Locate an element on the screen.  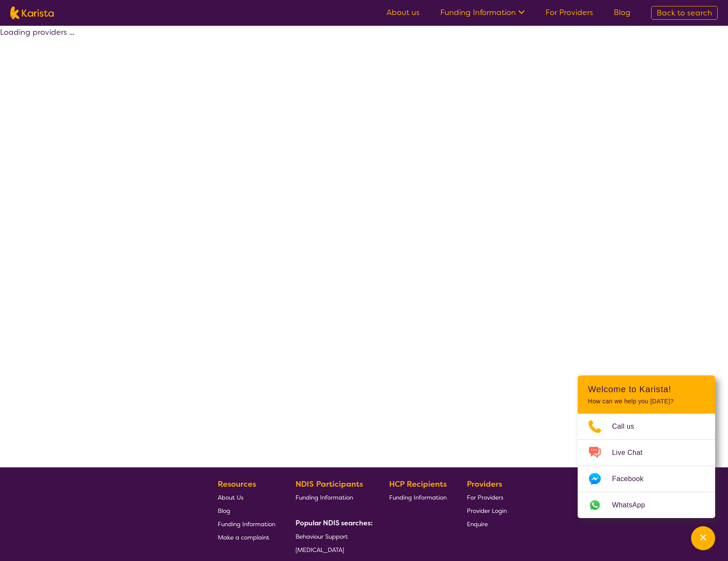
div: Channel Menu is located at coordinates (647, 447).